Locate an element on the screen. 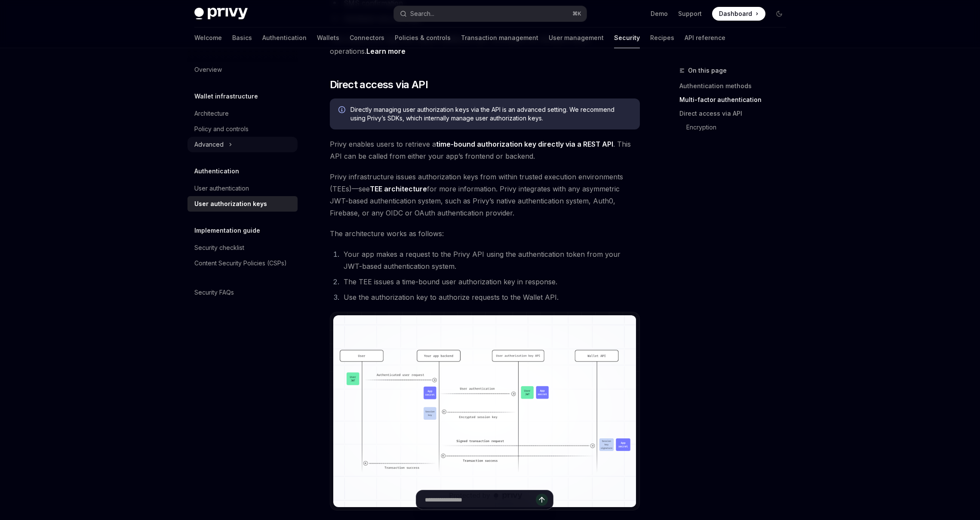 The height and width of the screenshot is (520, 980). span: Dashboard is located at coordinates (736, 14).